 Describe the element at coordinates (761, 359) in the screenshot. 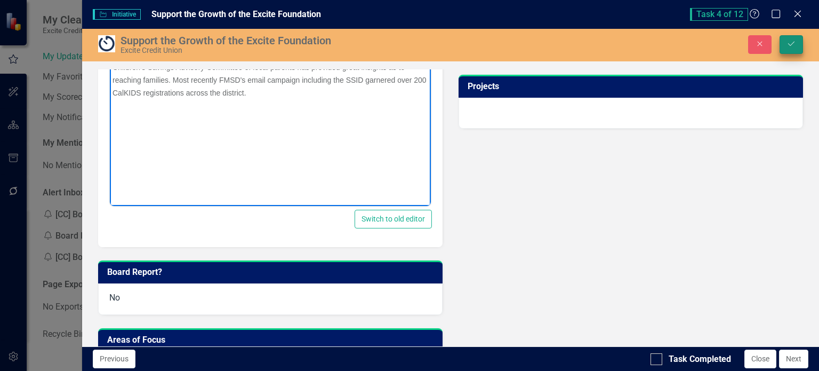

I see `button: Close` at that location.